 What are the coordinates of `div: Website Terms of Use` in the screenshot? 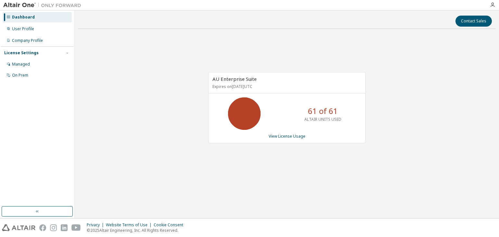 It's located at (130, 225).